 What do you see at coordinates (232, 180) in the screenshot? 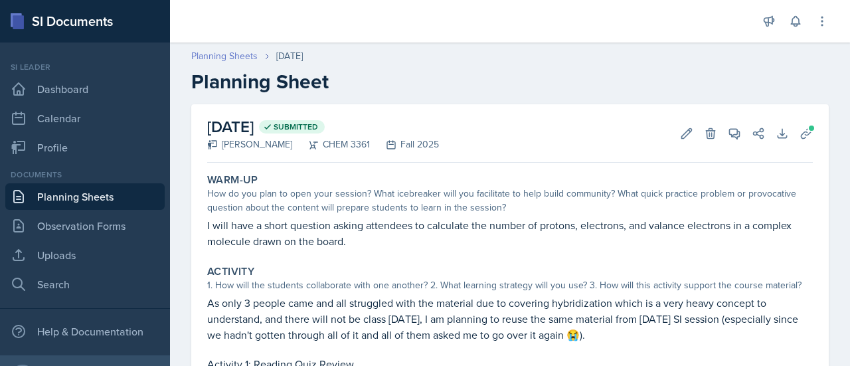
I see `label: Warm-Up` at bounding box center [232, 180].